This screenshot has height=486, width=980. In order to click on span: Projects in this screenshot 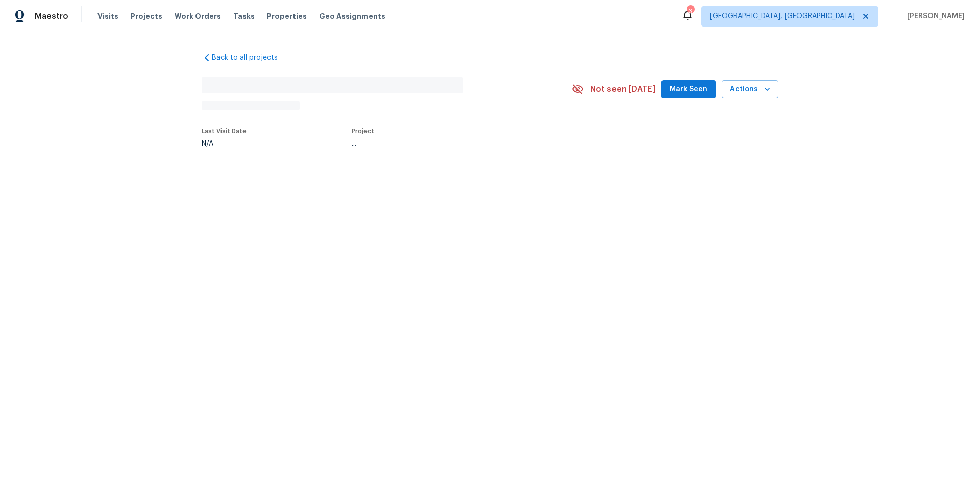, I will do `click(146, 16)`.